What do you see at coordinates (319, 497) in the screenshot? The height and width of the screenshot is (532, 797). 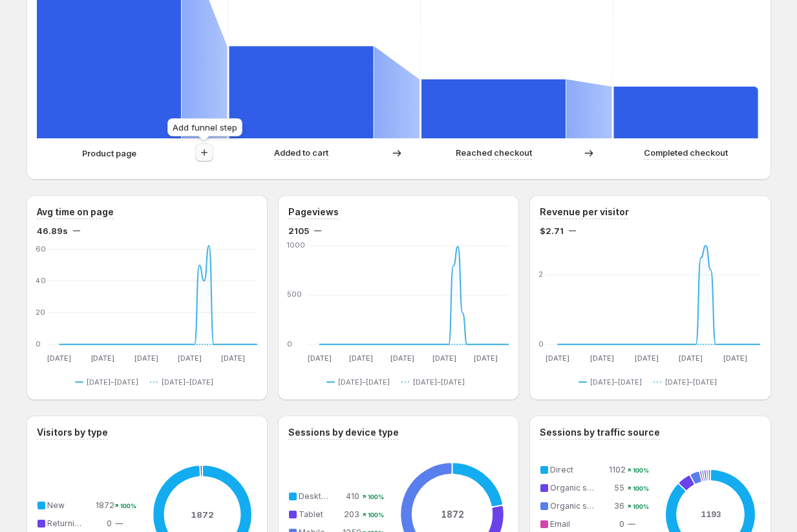 I see `td: Desktop` at bounding box center [319, 497].